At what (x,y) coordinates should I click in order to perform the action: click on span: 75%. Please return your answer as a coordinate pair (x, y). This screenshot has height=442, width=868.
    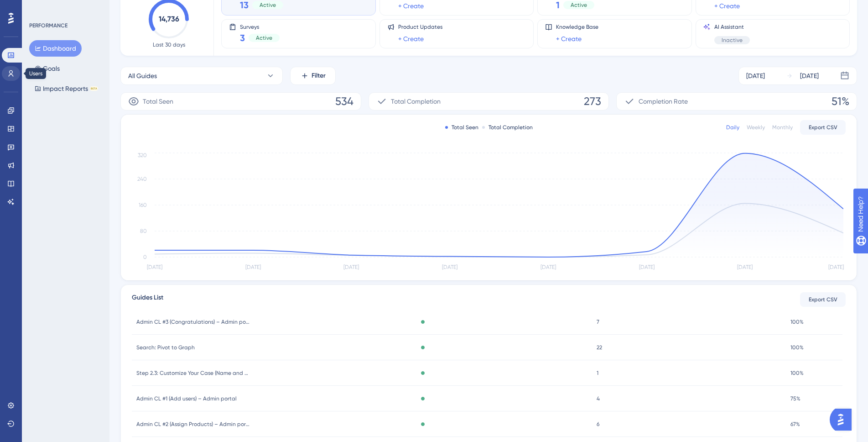
    Looking at the image, I should click on (795, 398).